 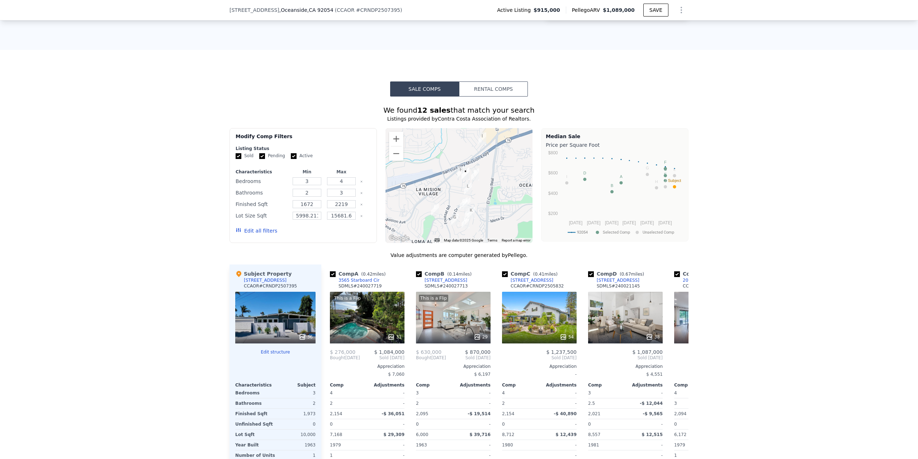 I want to click on button: Edit all filters, so click(x=256, y=231).